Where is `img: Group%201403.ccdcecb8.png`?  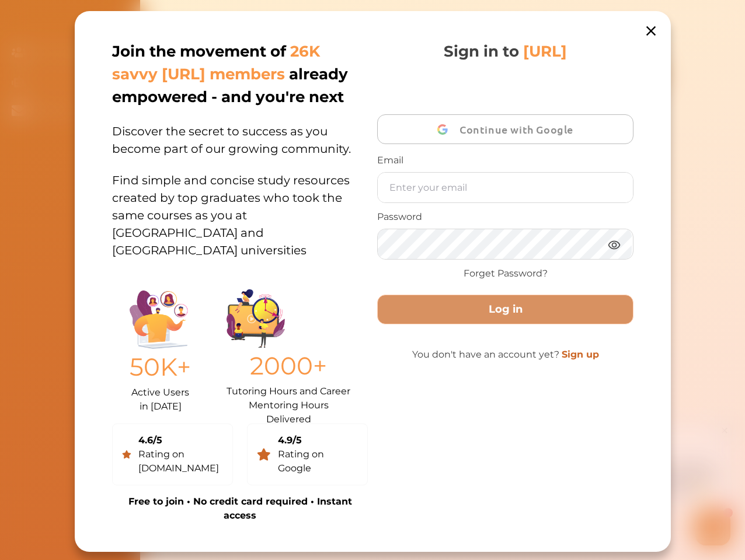
img: Group%201403.ccdcecb8.png is located at coordinates (256, 318).